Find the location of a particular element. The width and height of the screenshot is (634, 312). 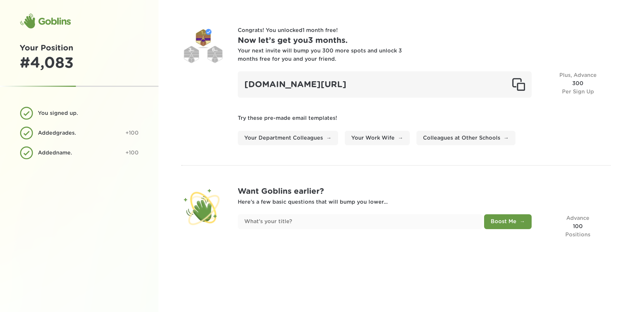

span: Positions is located at coordinates (578, 235).